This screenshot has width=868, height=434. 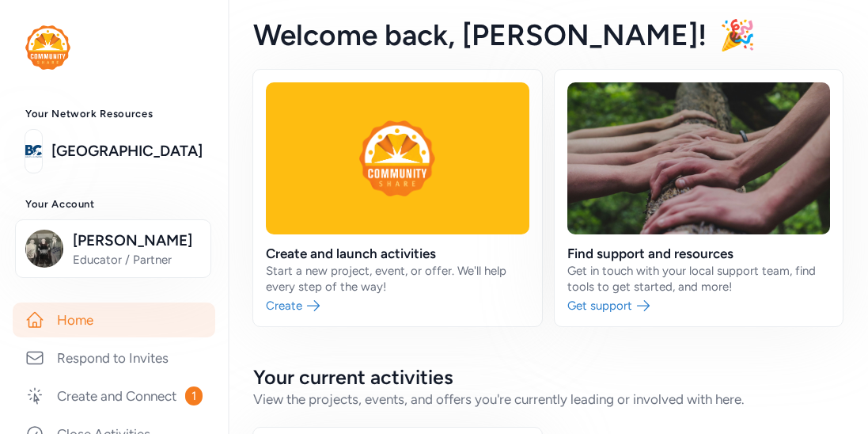 I want to click on span: Educator / Partner, so click(x=137, y=260).